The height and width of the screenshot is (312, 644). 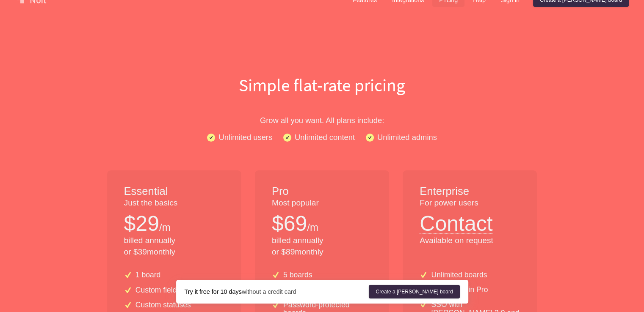 I want to click on p: billed annually or $ 89 monthly, so click(x=322, y=246).